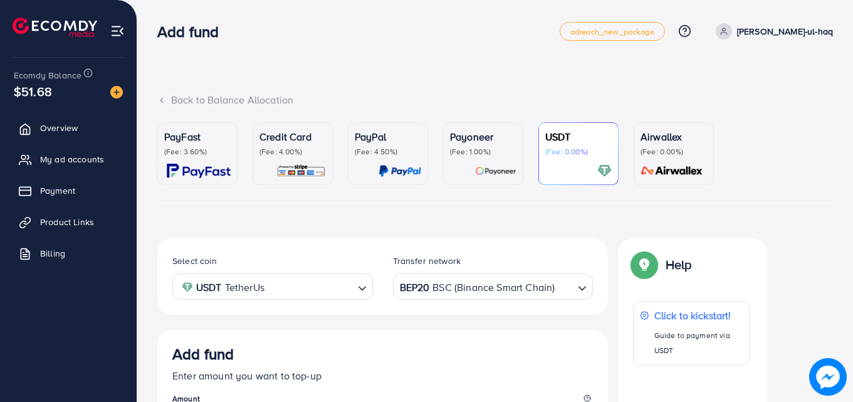  Describe the element at coordinates (679, 264) in the screenshot. I see `p: Help` at that location.